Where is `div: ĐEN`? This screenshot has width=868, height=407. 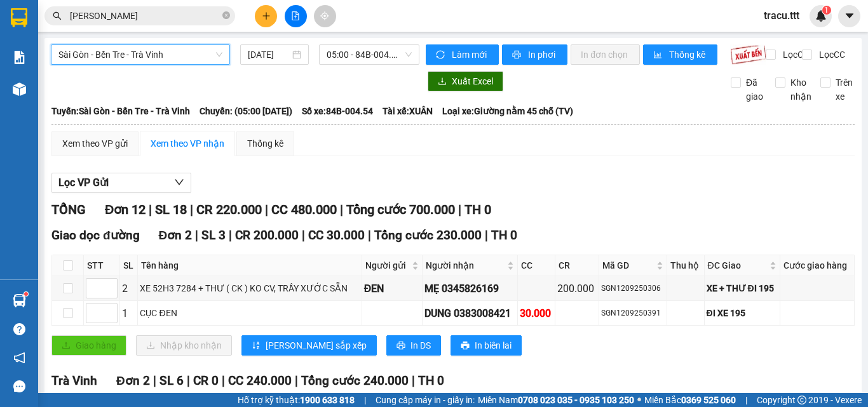
div: ĐEN is located at coordinates (392, 289).